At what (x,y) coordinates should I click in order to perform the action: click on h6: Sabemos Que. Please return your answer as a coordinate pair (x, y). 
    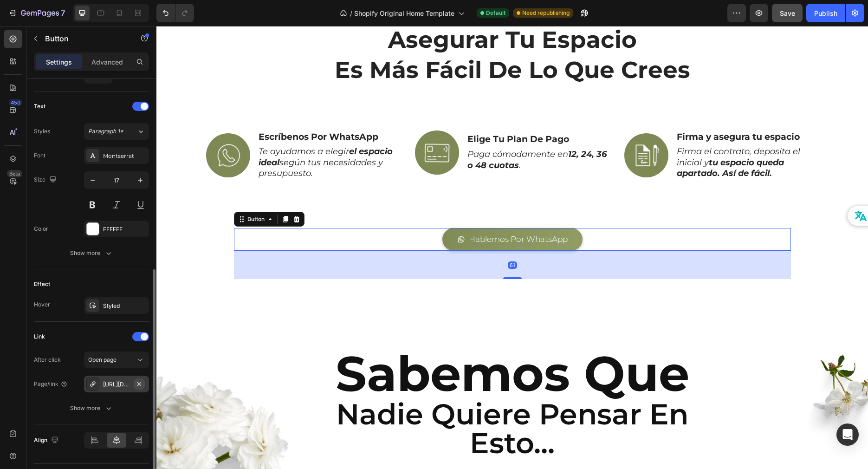
    Looking at the image, I should click on (356, 347).